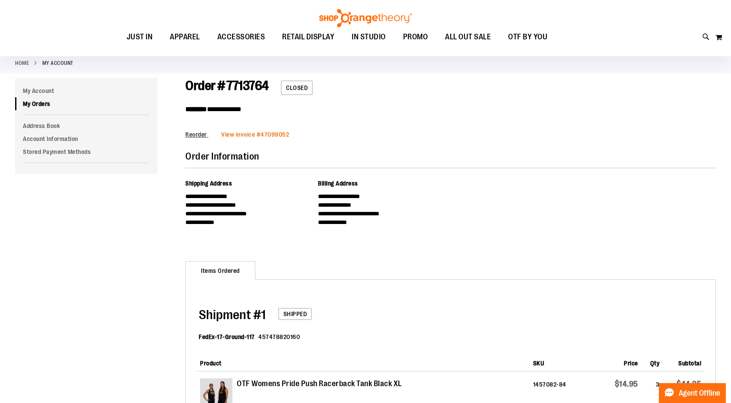 Image resolution: width=731 pixels, height=403 pixels. Describe the element at coordinates (86, 139) in the screenshot. I see `a: Account Information` at that location.